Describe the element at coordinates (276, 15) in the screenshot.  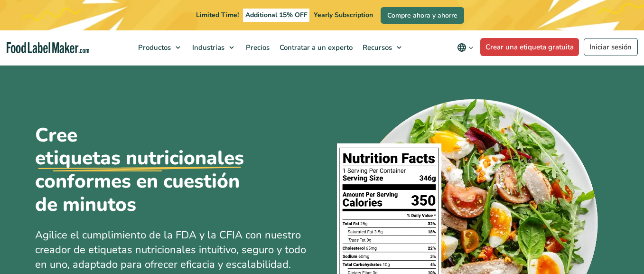
I see `span: Additional 15% OFF` at that location.